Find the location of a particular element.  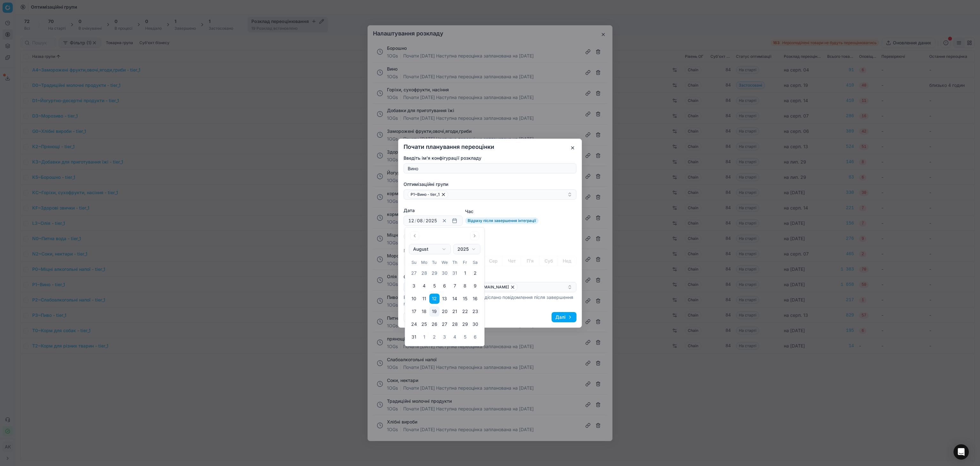

button: Friday, August 8th, 2025 is located at coordinates (465, 286).